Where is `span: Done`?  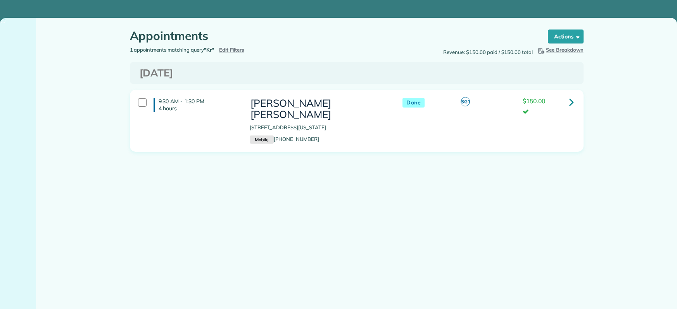 span: Done is located at coordinates (413, 102).